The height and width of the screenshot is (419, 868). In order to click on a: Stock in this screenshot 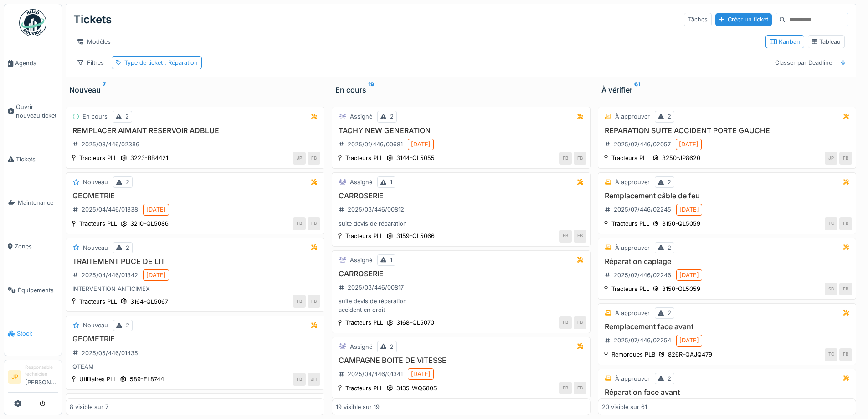, I will do `click(33, 334)`.